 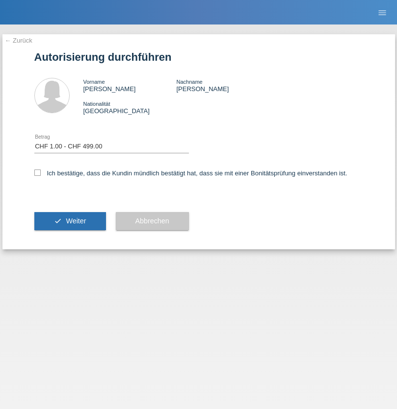 I want to click on h1: Autorisierung durchführen, so click(x=199, y=57).